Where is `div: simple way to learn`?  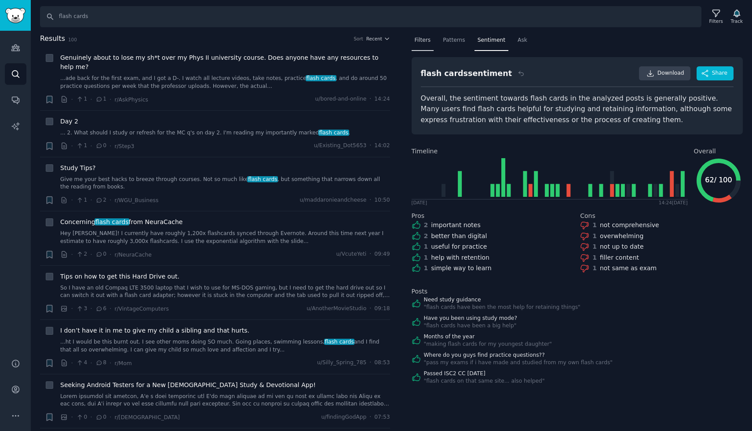
div: simple way to learn is located at coordinates (461, 268).